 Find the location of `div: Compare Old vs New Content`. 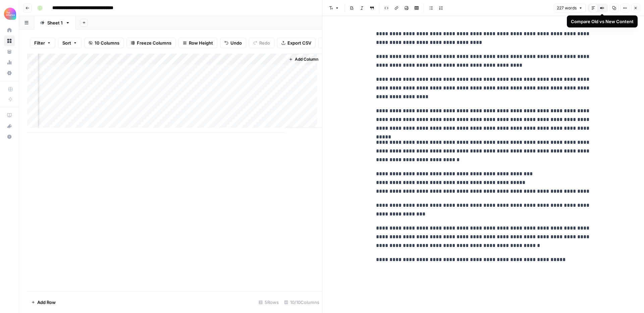

div: Compare Old vs New Content is located at coordinates (602, 21).